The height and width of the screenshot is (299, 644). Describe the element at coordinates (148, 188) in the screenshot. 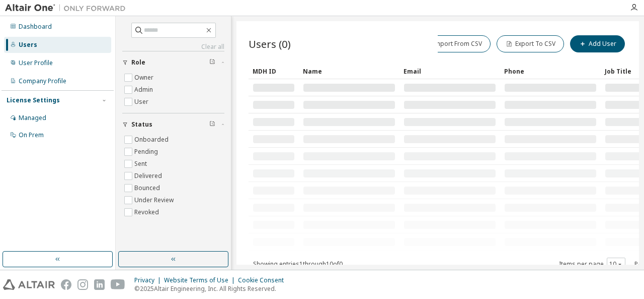

I see `label: Bounced` at that location.